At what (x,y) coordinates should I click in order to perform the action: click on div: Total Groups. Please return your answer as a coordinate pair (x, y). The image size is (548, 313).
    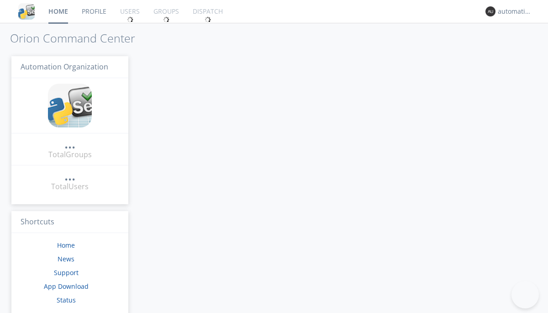
    Looking at the image, I should click on (70, 154).